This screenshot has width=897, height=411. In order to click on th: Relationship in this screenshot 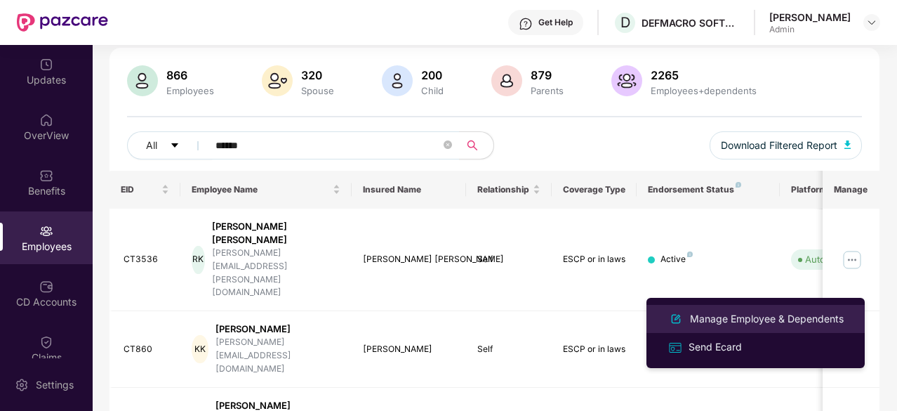, I will do `click(509, 190)`.